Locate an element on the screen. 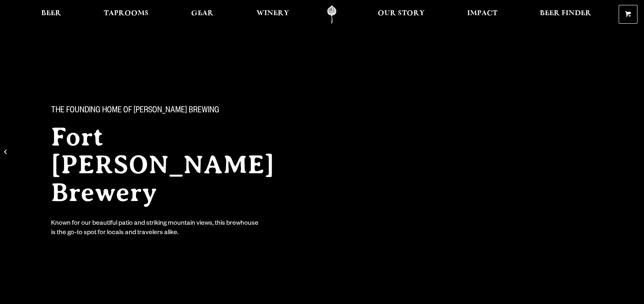  a: Beer Finder is located at coordinates (566, 14).